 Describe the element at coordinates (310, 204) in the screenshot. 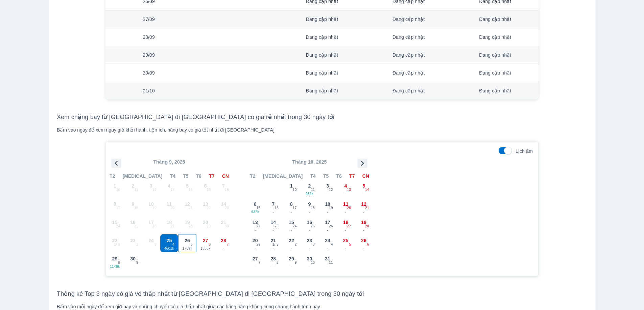

I see `span: 9` at that location.